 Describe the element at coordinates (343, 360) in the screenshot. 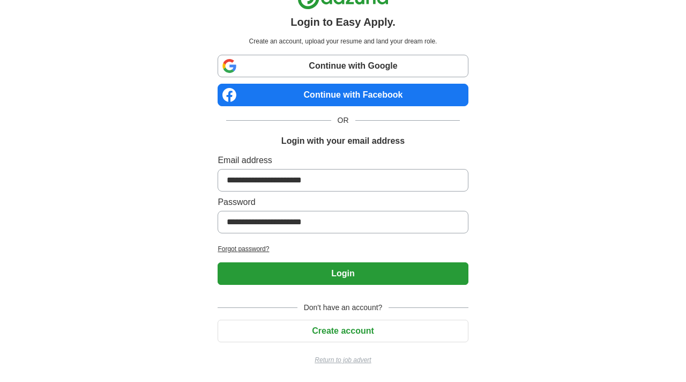

I see `p: Return to job advert` at that location.